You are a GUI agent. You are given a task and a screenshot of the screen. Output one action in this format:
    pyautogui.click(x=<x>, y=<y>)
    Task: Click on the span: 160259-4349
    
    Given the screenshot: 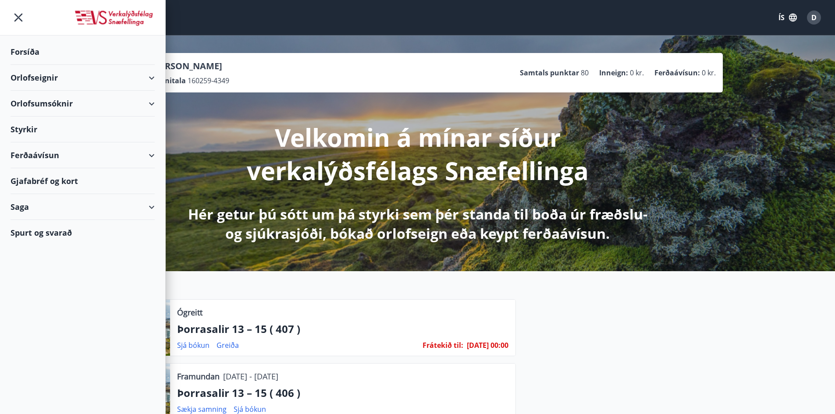 What is the action you would take?
    pyautogui.click(x=208, y=81)
    